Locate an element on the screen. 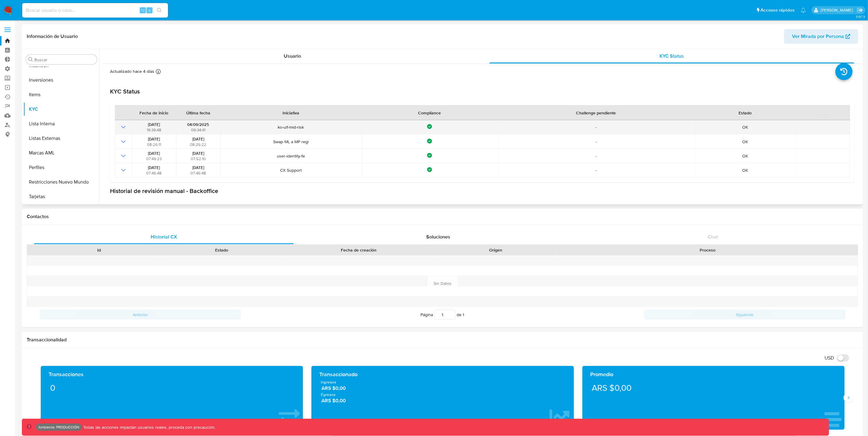 This screenshot has height=436, width=868. span: Usuario is located at coordinates (292, 56).